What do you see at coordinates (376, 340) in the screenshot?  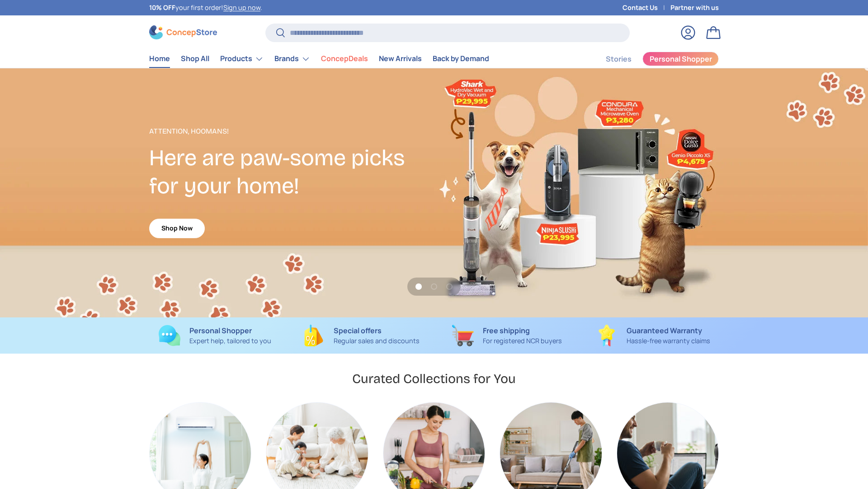 I see `p: Regular sales and discounts` at bounding box center [376, 340].